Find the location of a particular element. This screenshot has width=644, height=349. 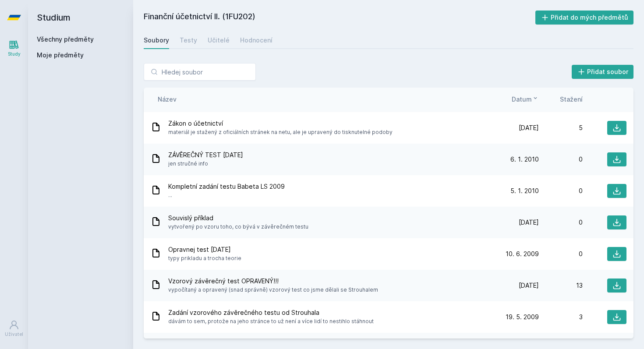

a: Přidat soubor is located at coordinates (602, 72).